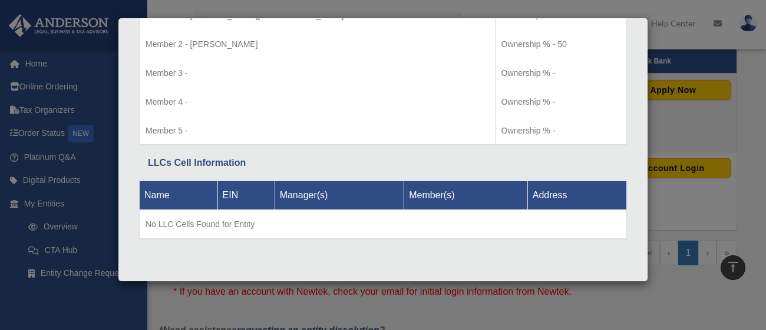  What do you see at coordinates (317, 131) in the screenshot?
I see `p: Member 5 -` at bounding box center [317, 131].